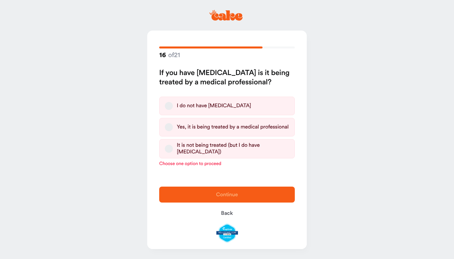  Describe the element at coordinates (232, 127) in the screenshot. I see `div: Yes, it is being treated by a medical professional` at that location.